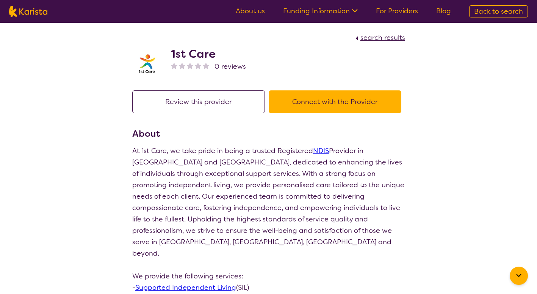  What do you see at coordinates (397, 11) in the screenshot?
I see `a: For Providers` at bounding box center [397, 11].